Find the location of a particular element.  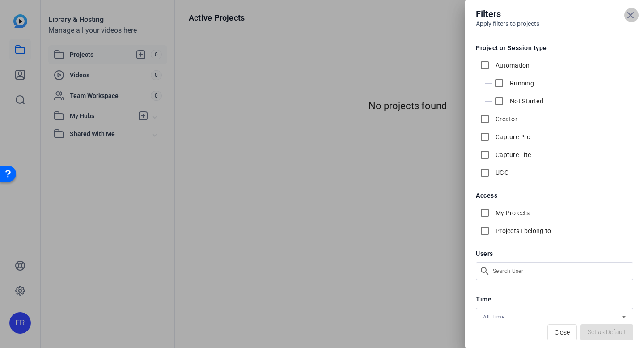

h4: Filters is located at coordinates (554, 14).